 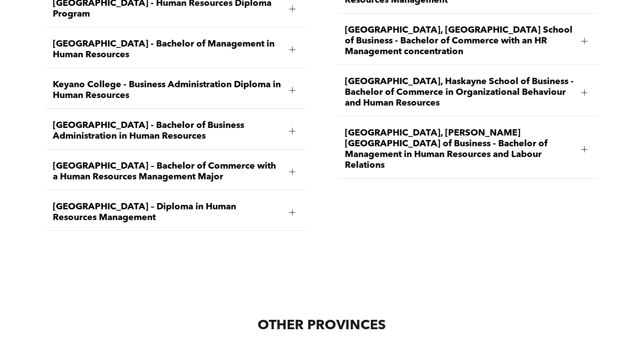 What do you see at coordinates (322, 326) in the screenshot?
I see `span: OTHER PROVINCES` at bounding box center [322, 326].